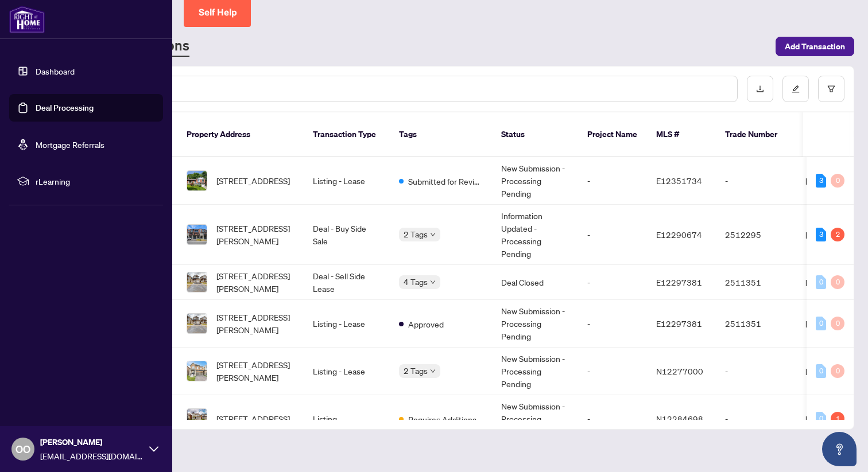 The image size is (868, 472). Describe the element at coordinates (346, 135) in the screenshot. I see `th: Transaction Type` at that location.